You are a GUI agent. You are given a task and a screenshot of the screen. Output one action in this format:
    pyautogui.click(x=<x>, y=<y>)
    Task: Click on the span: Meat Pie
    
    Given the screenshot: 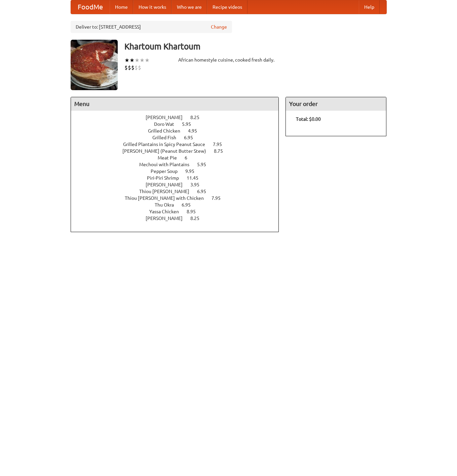 What is the action you would take?
    pyautogui.click(x=170, y=158)
    